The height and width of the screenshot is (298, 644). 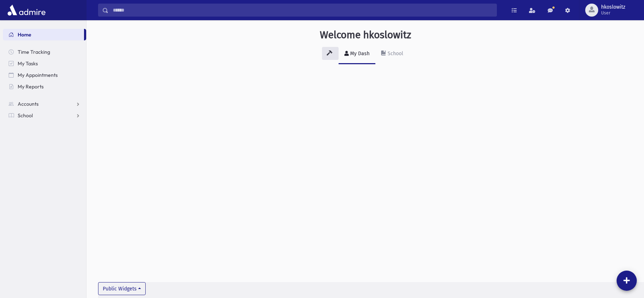 I want to click on span: Home, so click(x=24, y=35).